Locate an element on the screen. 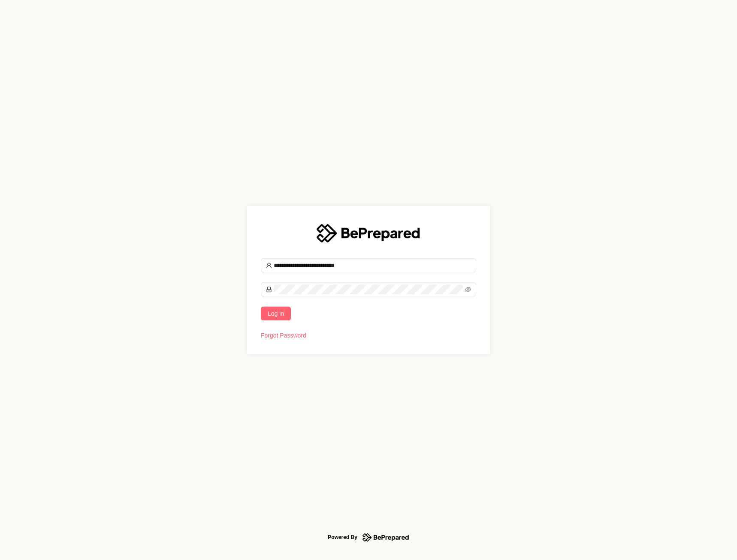 This screenshot has height=560, width=737. div: Powered By is located at coordinates (342, 537).